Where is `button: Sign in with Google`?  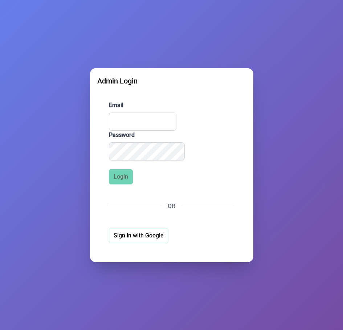 button: Sign in with Google is located at coordinates (139, 236).